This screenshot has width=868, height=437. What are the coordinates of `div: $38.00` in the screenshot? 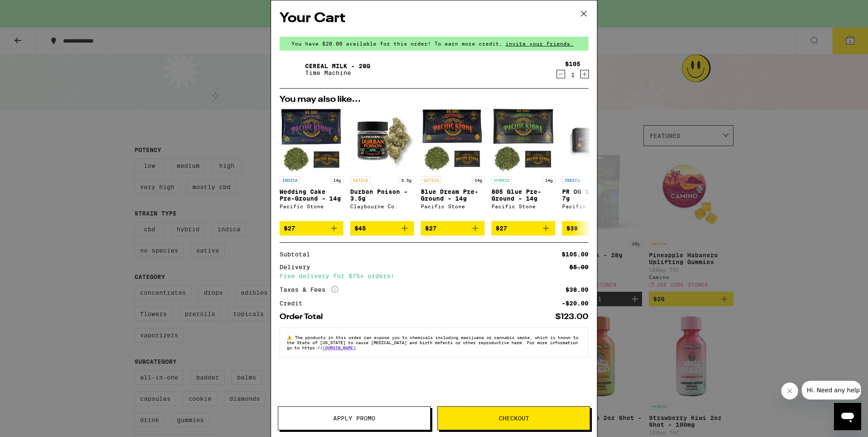 It's located at (577, 289).